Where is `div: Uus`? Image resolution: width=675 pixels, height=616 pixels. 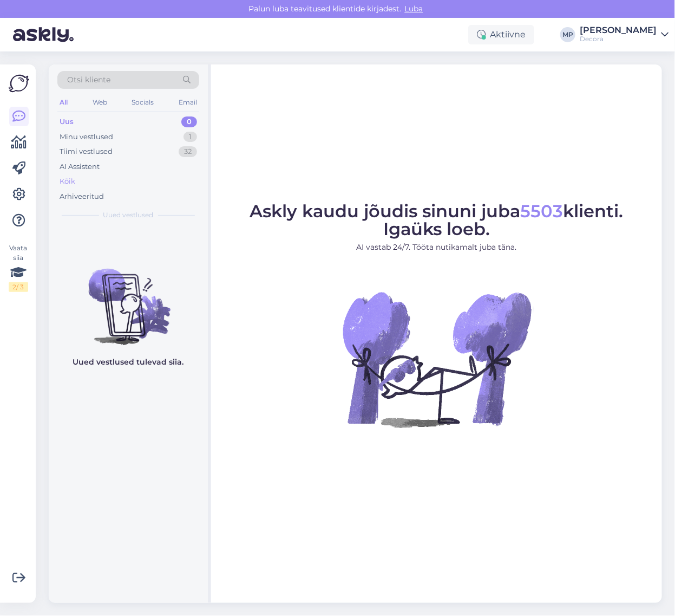 div: Uus is located at coordinates (66, 122).